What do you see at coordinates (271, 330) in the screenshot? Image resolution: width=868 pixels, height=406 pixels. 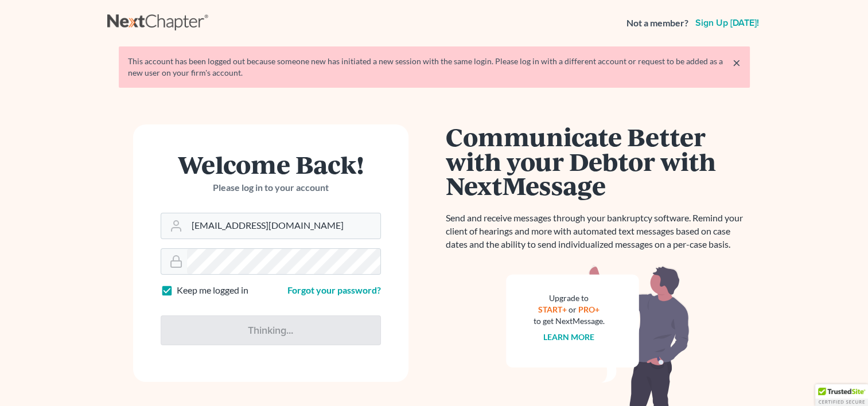 I see `input: Thinking...` at bounding box center [271, 330].